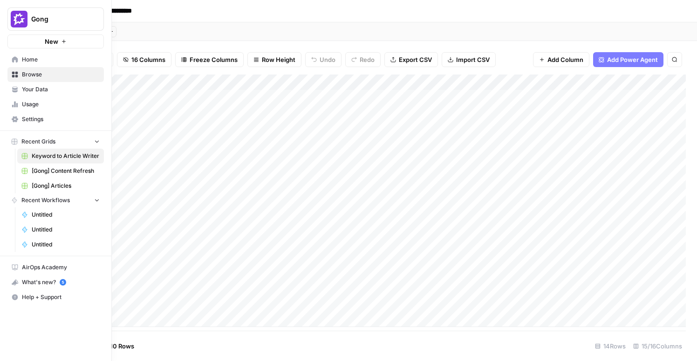  Describe the element at coordinates (61, 171) in the screenshot. I see `a: [Gong] Content Refresh` at that location.